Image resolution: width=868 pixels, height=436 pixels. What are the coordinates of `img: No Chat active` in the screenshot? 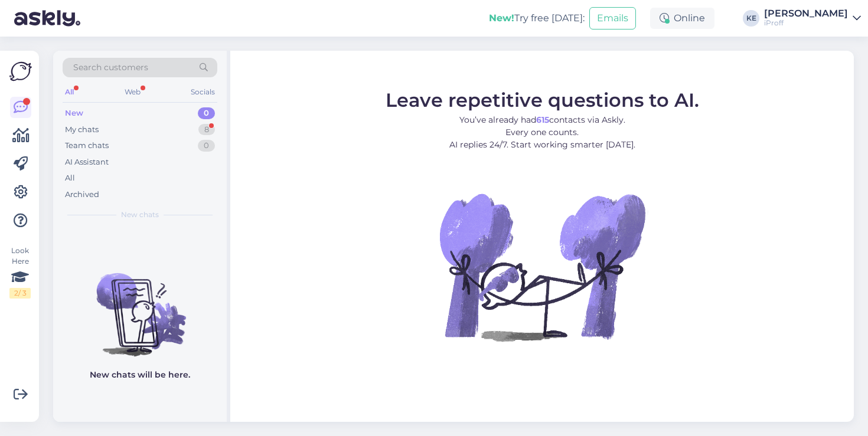 It's located at (542, 267).